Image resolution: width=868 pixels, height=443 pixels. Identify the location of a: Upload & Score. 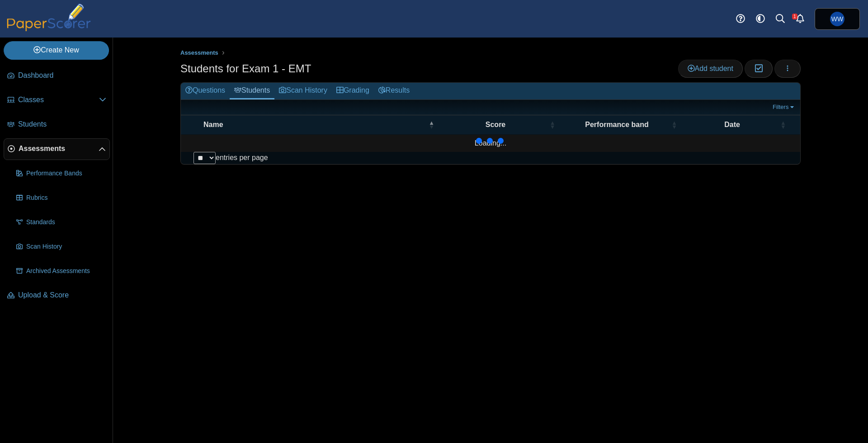
(56, 296).